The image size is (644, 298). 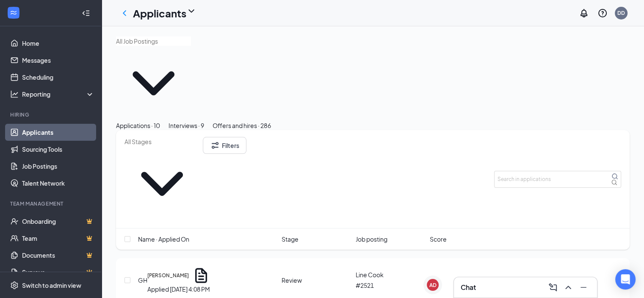 I want to click on a: Talent Network, so click(x=58, y=183).